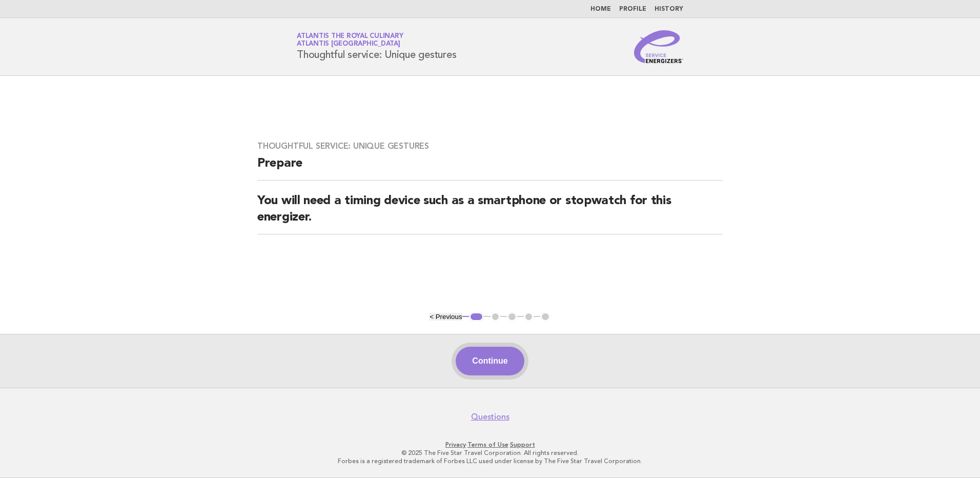  What do you see at coordinates (490, 213) in the screenshot?
I see `h2: You will need a timing device such as a smartphone or stopwatch for this energizer.` at bounding box center [490, 213].